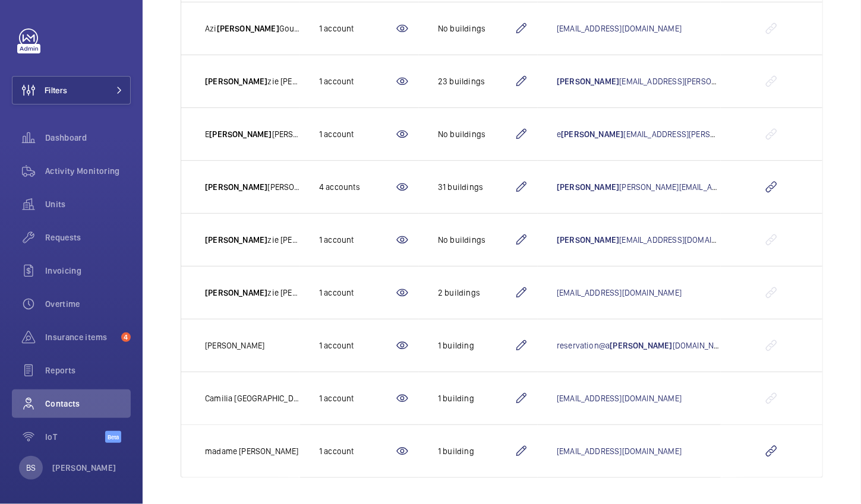 The height and width of the screenshot is (504, 861). Describe the element at coordinates (31, 468) in the screenshot. I see `p: BS` at that location.